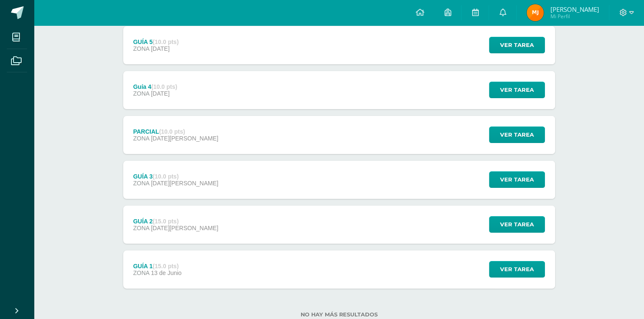 The image size is (644, 319). What do you see at coordinates (175, 177) in the screenshot?
I see `div: GUÍA 3` at bounding box center [175, 177].